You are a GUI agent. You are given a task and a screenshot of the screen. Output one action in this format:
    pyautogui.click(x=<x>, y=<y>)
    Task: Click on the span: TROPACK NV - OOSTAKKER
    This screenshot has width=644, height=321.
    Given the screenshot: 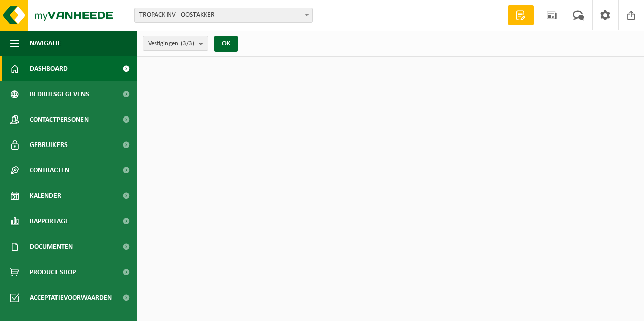 What is the action you would take?
    pyautogui.click(x=223, y=15)
    